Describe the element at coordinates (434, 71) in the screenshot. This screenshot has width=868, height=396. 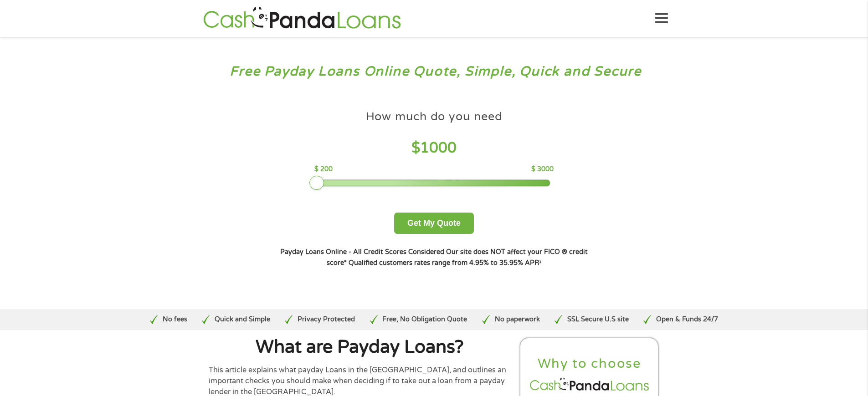
I see `h3: Free Payday Loans Online Quote, Simple, Quick and Secure` at that location.